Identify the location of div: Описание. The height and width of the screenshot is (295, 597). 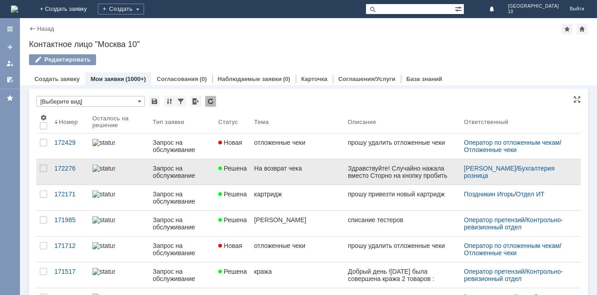
(362, 122).